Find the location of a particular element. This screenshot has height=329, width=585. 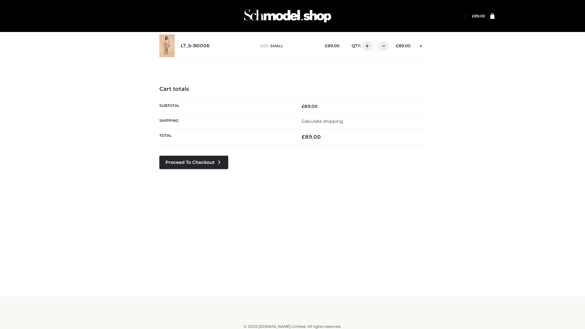

a: Calculate shipping is located at coordinates (323, 121).